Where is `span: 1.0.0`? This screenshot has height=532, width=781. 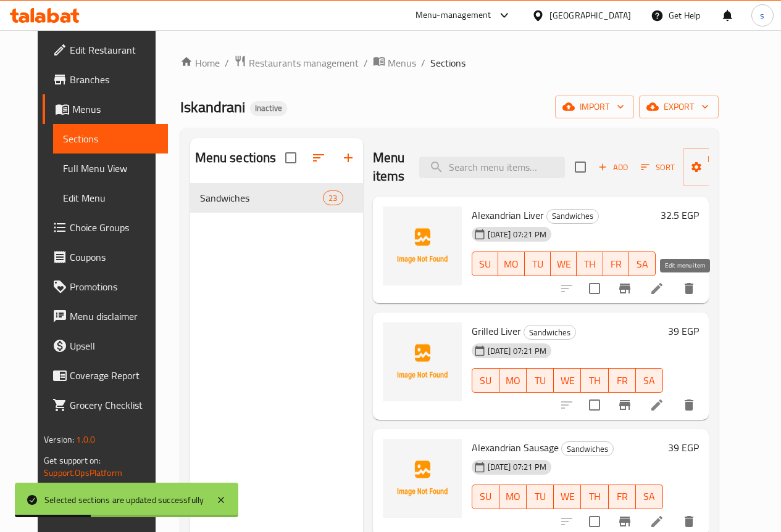 span: 1.0.0 is located at coordinates (85, 439).